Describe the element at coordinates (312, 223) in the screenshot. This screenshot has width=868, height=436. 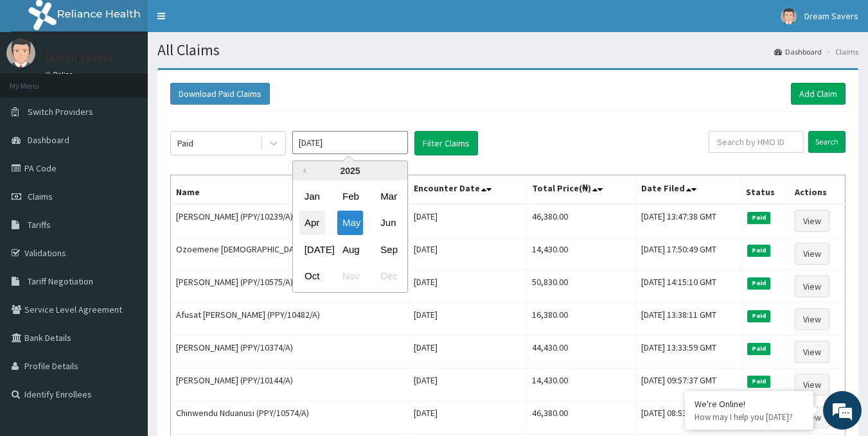
I see `div: Choose April 2025` at that location.